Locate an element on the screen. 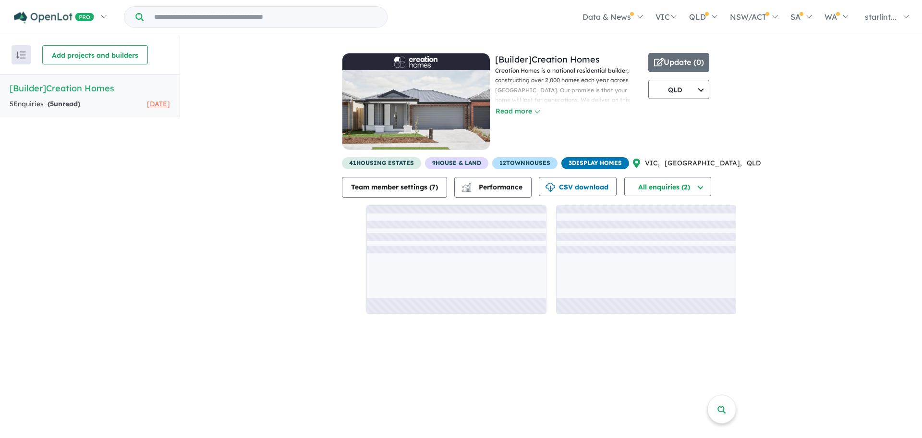  h5: [Builder] Creation Homes is located at coordinates (90, 88).